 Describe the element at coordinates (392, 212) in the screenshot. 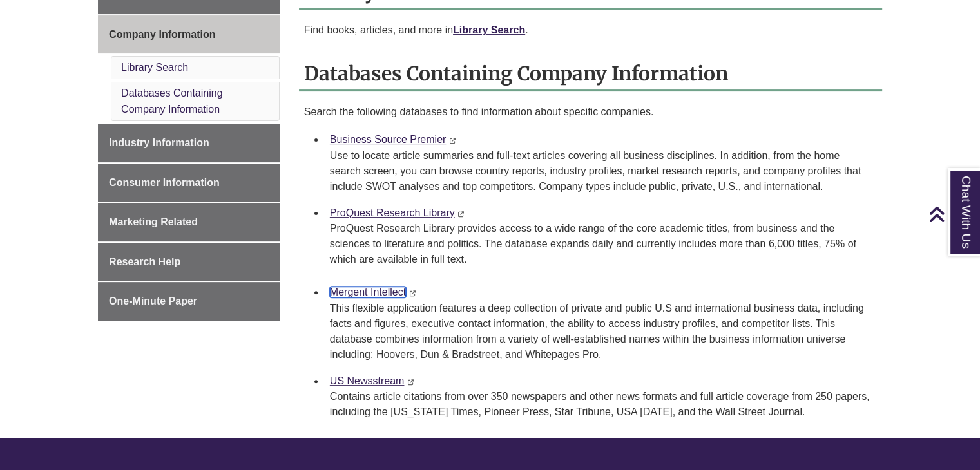

I see `a: ProQuest Research Library` at that location.